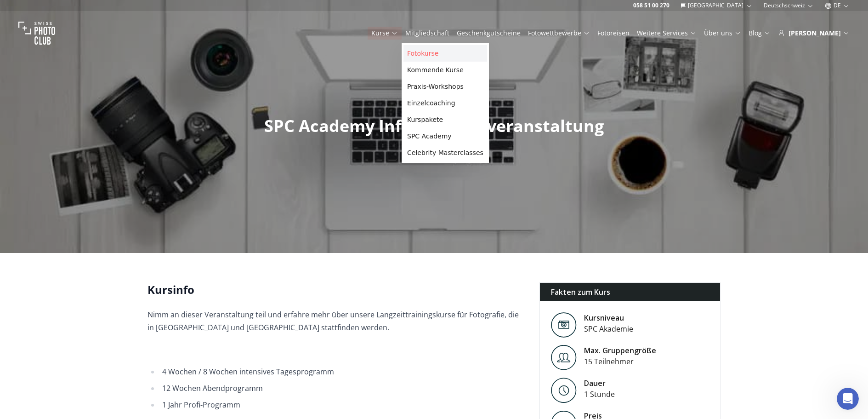 The image size is (868, 419). What do you see at coordinates (613, 33) in the screenshot?
I see `a: Fotoreisen` at bounding box center [613, 33].